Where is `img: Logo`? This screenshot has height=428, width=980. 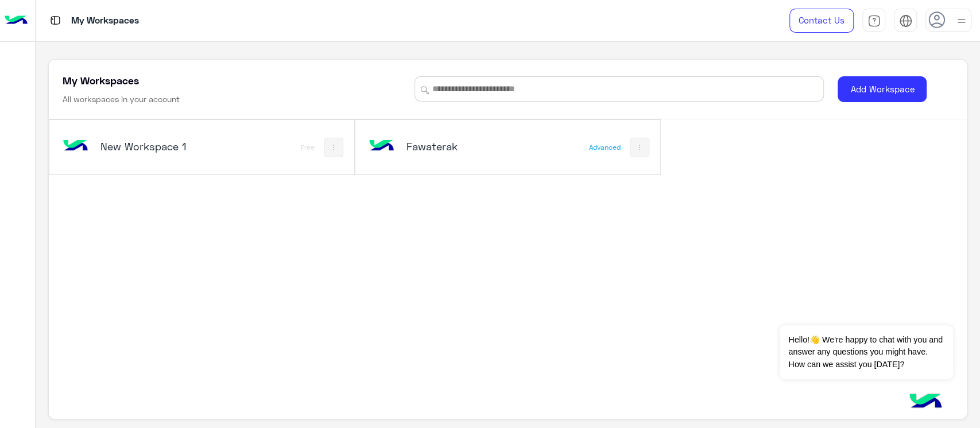 img: Logo is located at coordinates (16, 21).